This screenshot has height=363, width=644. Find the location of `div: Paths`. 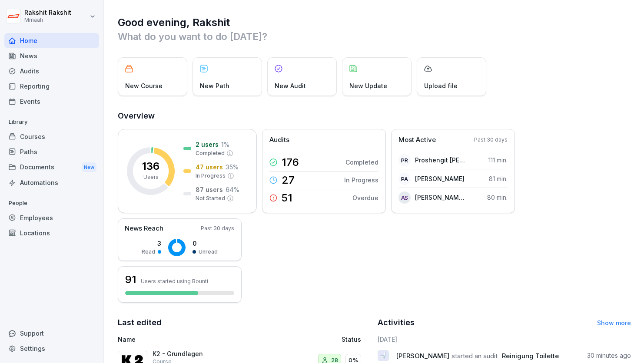

div: Paths is located at coordinates (52, 151).